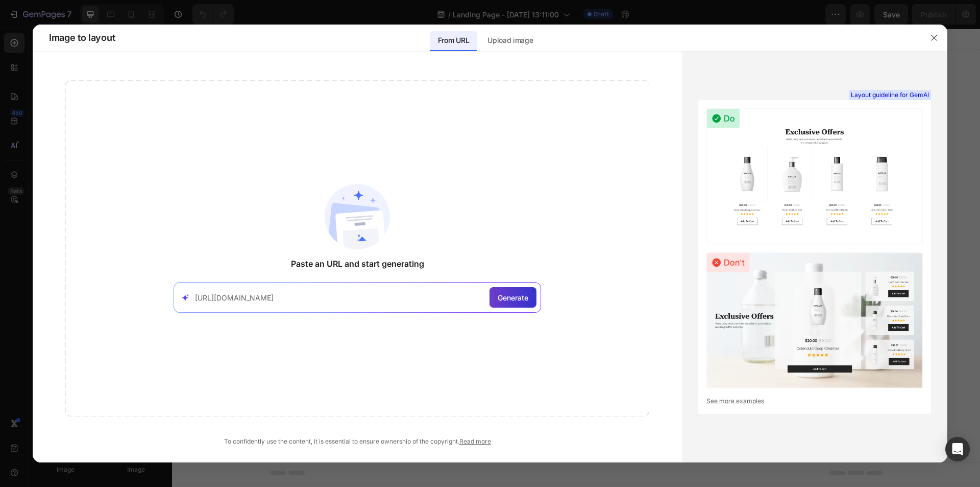 The width and height of the screenshot is (980, 487). What do you see at coordinates (453, 40) in the screenshot?
I see `p: From URL` at bounding box center [453, 40].